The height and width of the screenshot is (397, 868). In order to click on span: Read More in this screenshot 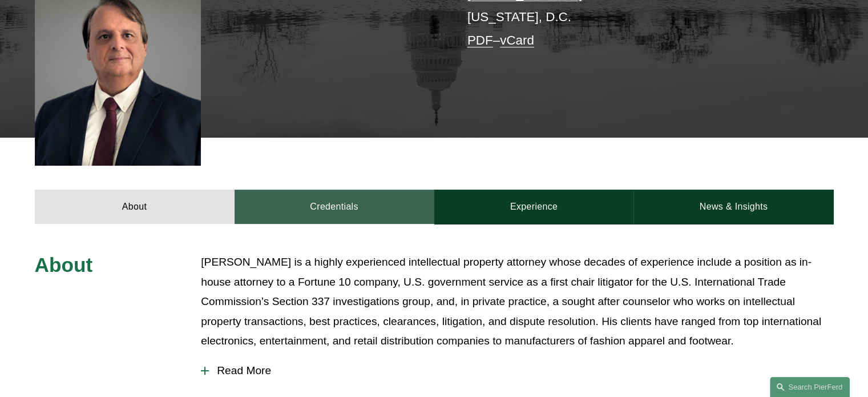, I will do `click(521, 370)`.